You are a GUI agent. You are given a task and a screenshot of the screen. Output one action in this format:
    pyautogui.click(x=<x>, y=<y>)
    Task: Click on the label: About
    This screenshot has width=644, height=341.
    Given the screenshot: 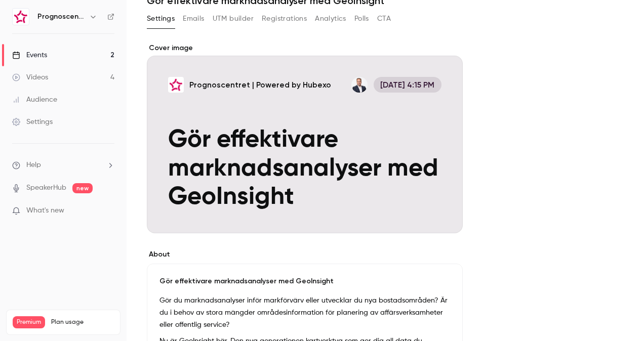 What is the action you would take?
    pyautogui.click(x=305, y=255)
    